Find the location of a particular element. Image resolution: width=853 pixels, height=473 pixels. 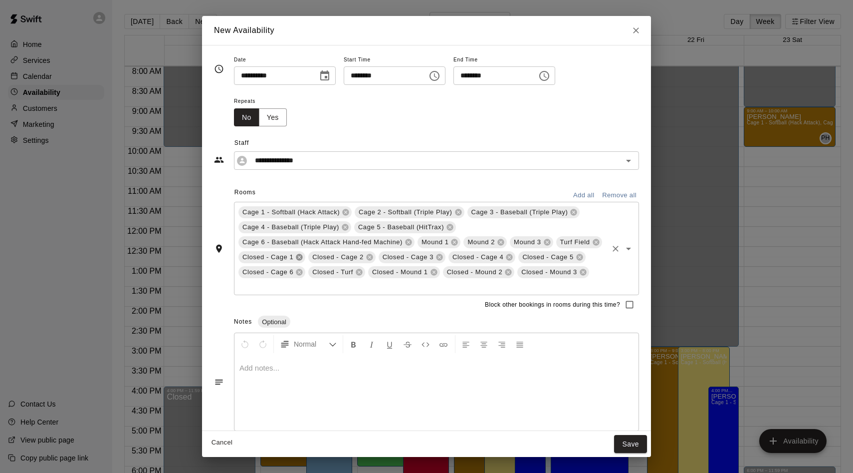

span: Turf Field is located at coordinates (575, 242).